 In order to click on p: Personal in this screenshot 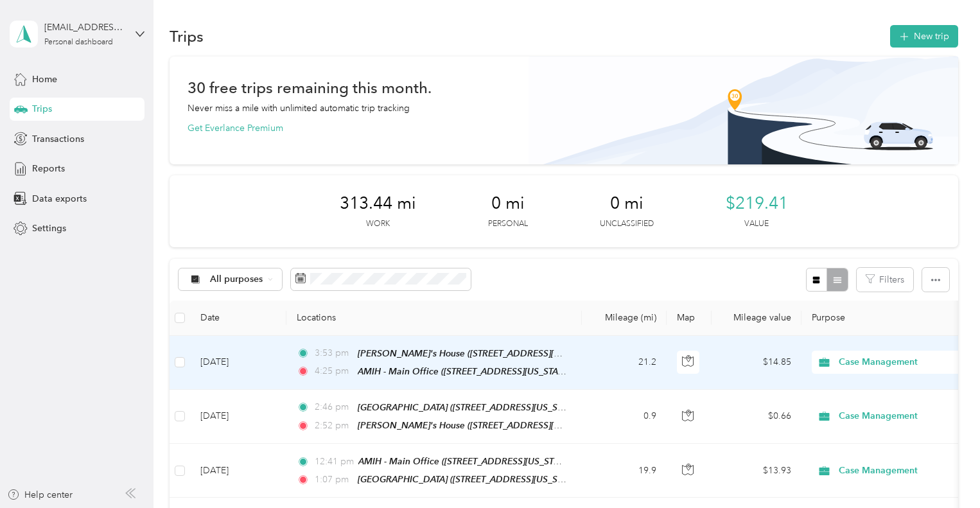, I will do `click(508, 224)`.